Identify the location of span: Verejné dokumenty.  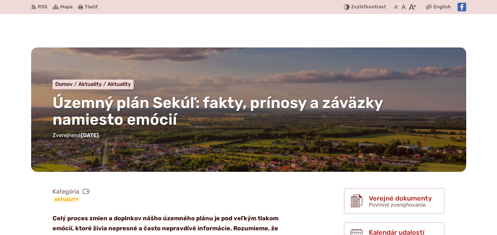
(400, 198).